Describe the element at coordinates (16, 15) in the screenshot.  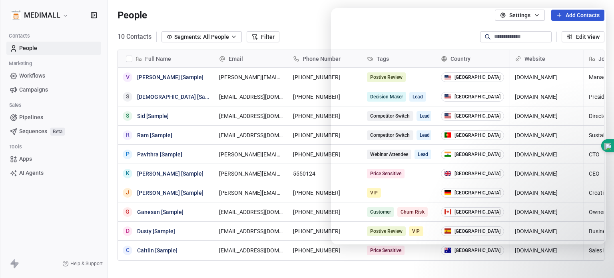
I see `img: Medimall%20logo%20(2).1.jpg` at that location.